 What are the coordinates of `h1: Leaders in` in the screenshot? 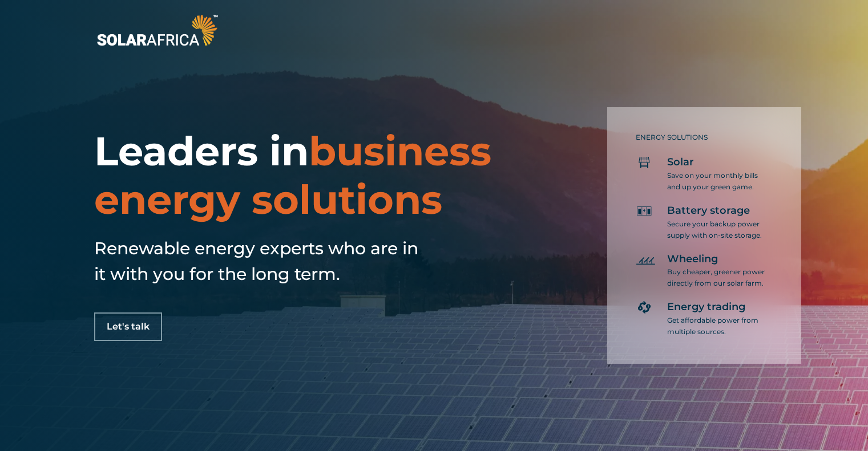 It's located at (302, 176).